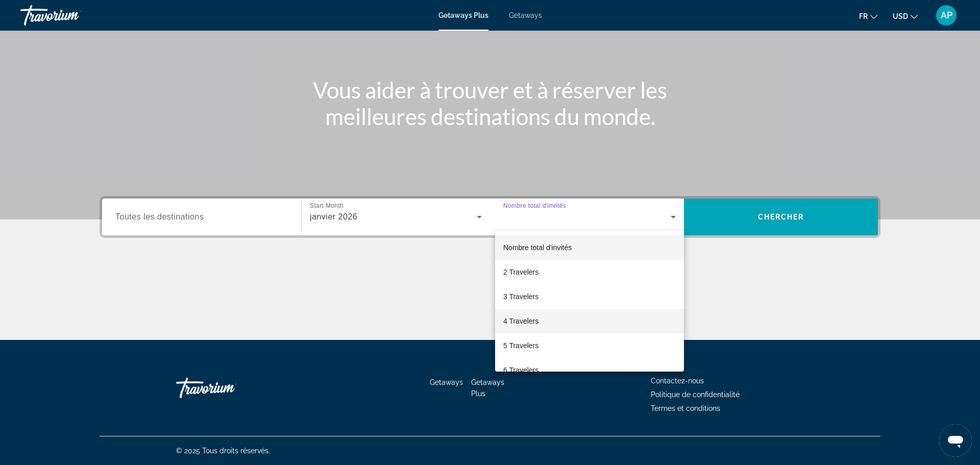 The width and height of the screenshot is (980, 465). I want to click on span: 4 Travelers, so click(521, 321).